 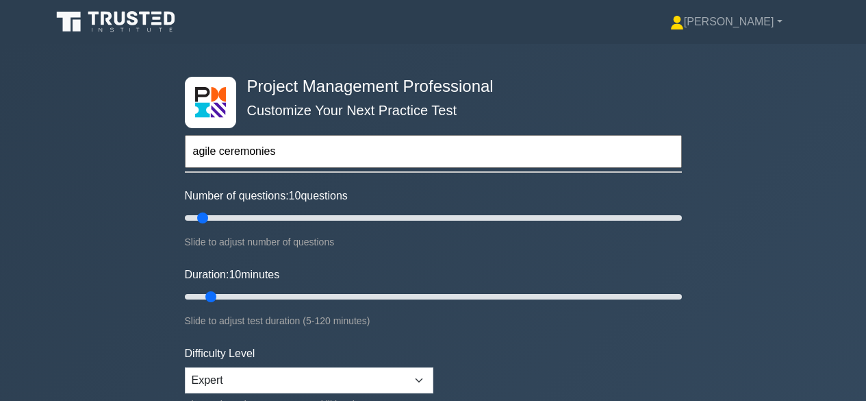 I want to click on div: Slide to adjust test duration (5-120 minutes), so click(x=433, y=320).